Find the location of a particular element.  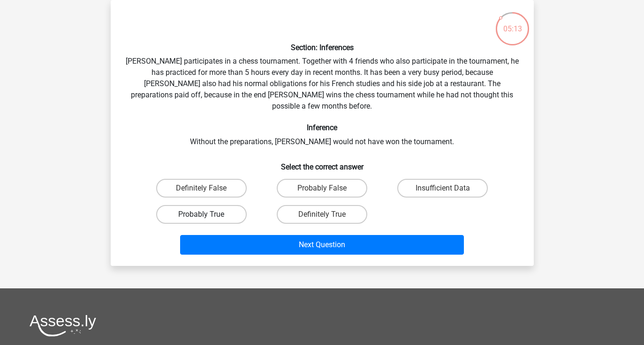

label: Definitely False is located at coordinates (201, 188).